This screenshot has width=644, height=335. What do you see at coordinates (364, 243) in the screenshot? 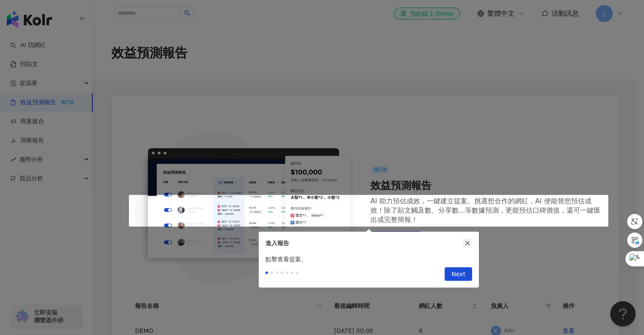
I see `div: 進入報告` at bounding box center [364, 243].